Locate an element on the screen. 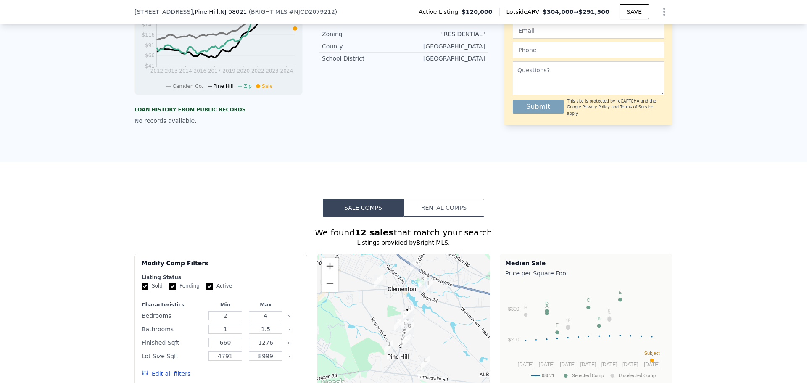 Image resolution: width=807 pixels, height=383 pixels. div: 14 Forrest Ave is located at coordinates (378, 282).